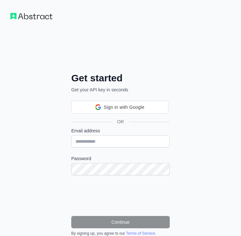  Describe the element at coordinates (120, 234) in the screenshot. I see `div: By signing up, you agree to our .` at that location.